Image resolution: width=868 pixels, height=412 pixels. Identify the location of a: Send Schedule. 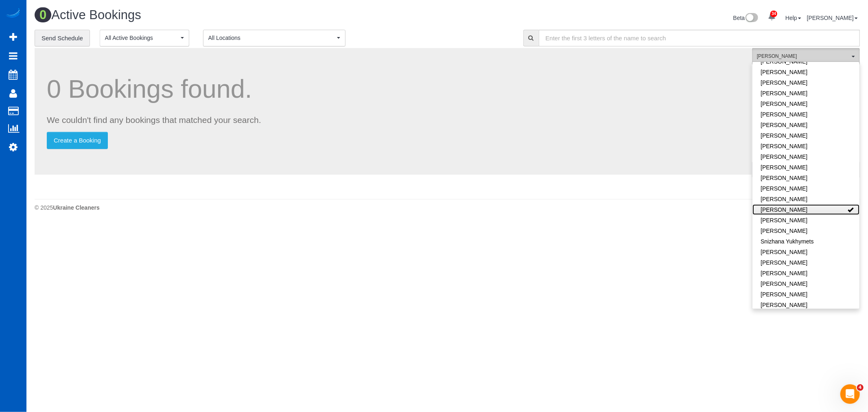
(62, 39).